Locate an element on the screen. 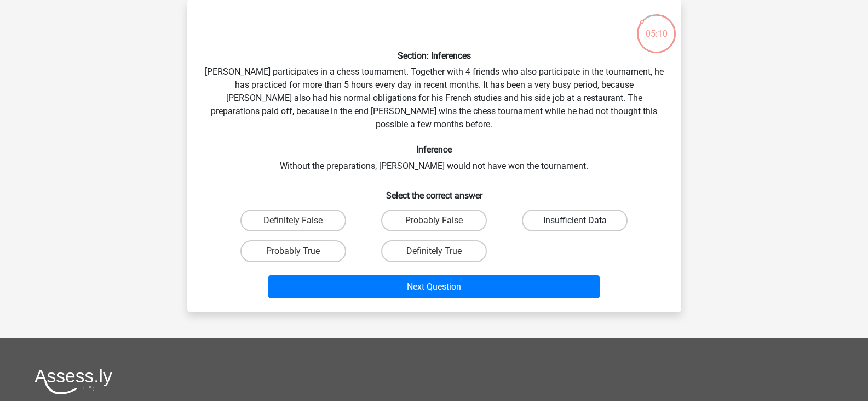 Image resolution: width=868 pixels, height=401 pixels. h6: Section: Inferences is located at coordinates (434, 55).